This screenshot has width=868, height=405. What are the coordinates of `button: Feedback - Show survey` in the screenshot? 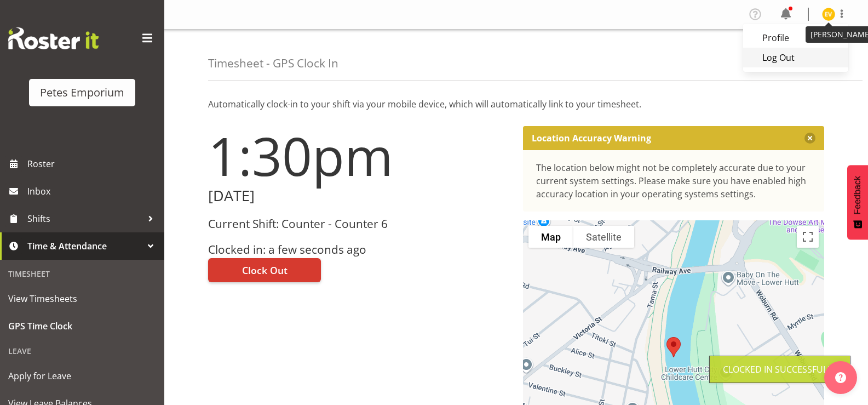 It's located at (858, 202).